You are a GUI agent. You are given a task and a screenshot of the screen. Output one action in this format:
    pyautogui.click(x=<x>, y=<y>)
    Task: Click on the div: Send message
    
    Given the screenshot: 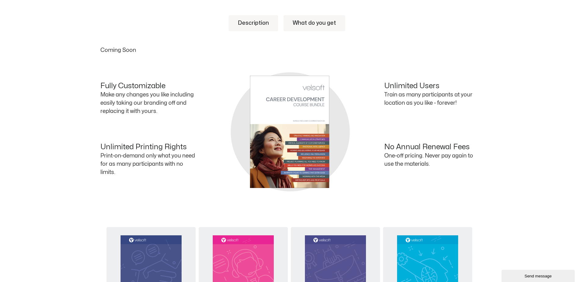 What is the action you would take?
    pyautogui.click(x=37, y=7)
    